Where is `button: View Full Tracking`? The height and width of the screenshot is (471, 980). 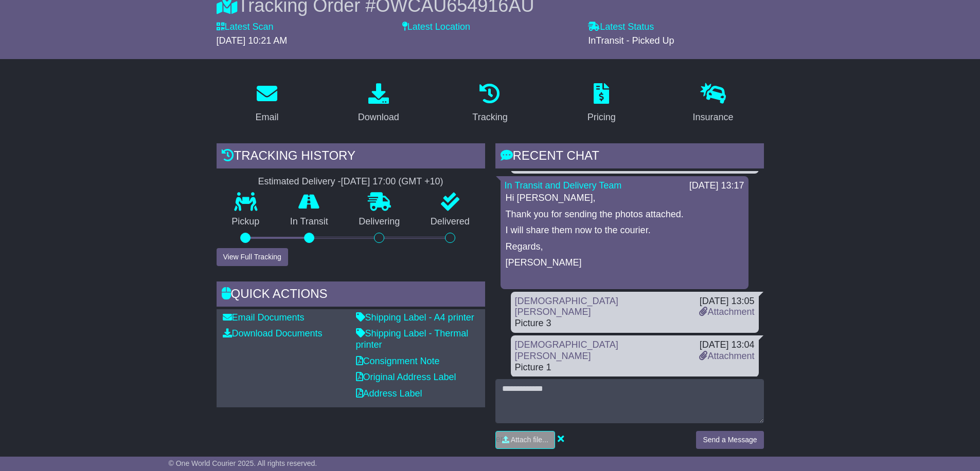 button: View Full Tracking is located at coordinates (252, 257).